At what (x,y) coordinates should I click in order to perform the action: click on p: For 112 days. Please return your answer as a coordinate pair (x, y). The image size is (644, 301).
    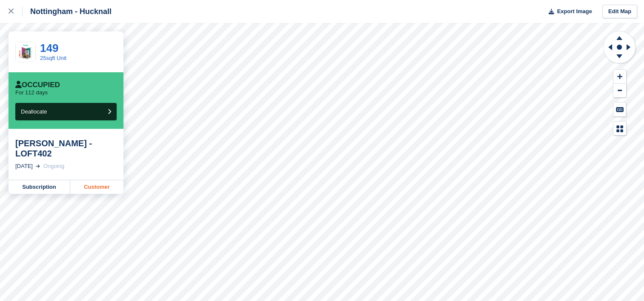
    Looking at the image, I should click on (31, 93).